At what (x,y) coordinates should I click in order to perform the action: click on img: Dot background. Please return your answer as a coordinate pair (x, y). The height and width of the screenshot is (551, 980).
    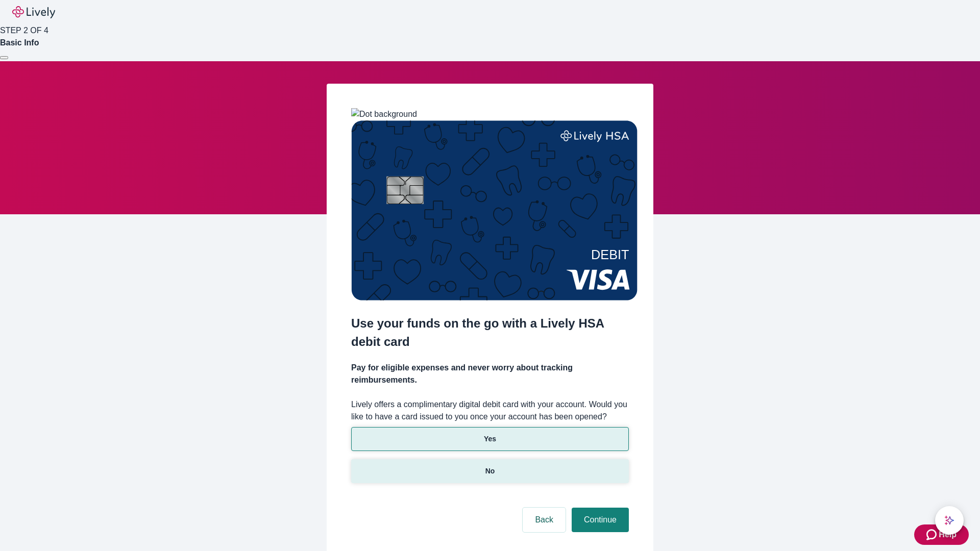
    Looking at the image, I should click on (384, 115).